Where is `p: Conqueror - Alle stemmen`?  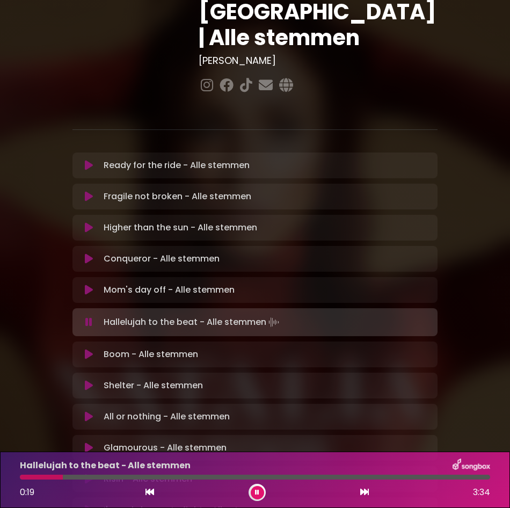 p: Conqueror - Alle stemmen is located at coordinates (162, 259).